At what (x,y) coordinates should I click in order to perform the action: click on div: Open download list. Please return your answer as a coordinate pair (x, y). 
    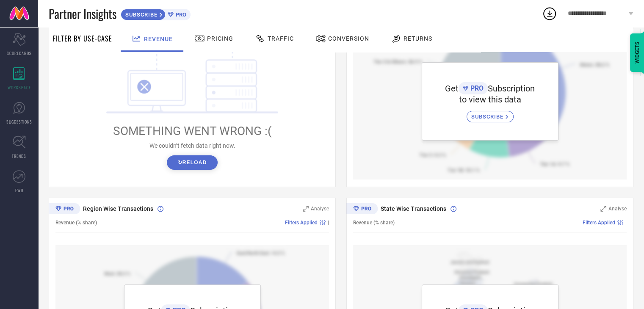
    Looking at the image, I should click on (550, 13).